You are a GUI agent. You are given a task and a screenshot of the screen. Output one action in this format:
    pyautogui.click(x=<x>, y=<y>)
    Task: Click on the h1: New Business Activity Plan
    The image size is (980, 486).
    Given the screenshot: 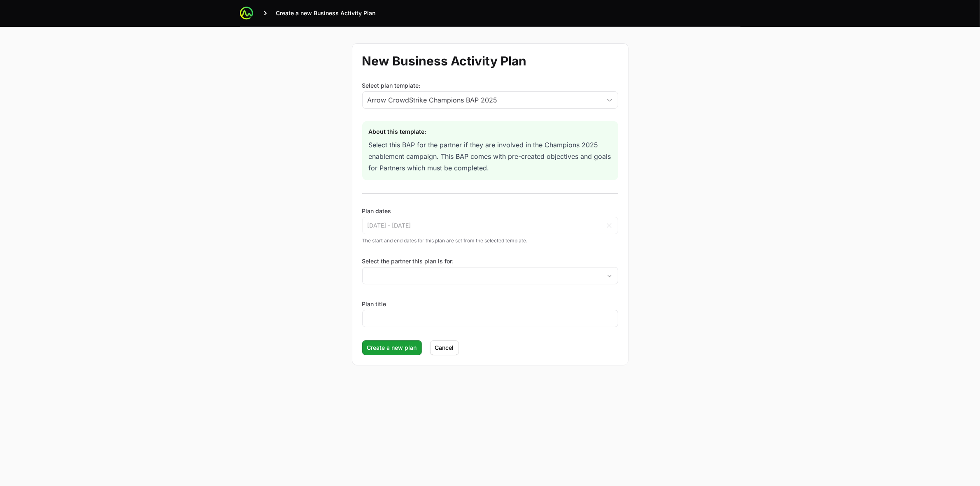 What is the action you would take?
    pyautogui.click(x=490, y=61)
    